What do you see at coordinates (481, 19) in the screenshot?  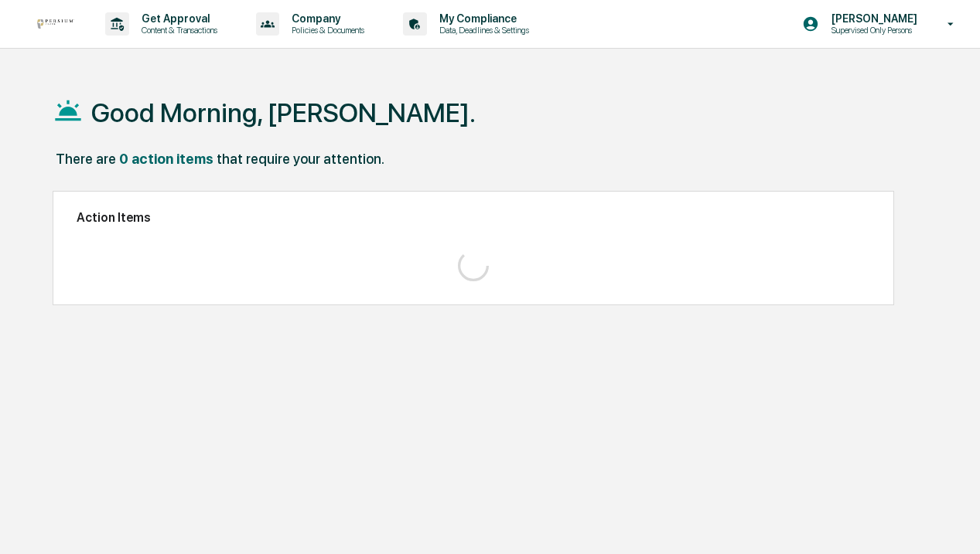 I see `p: My Compliance` at bounding box center [481, 19].